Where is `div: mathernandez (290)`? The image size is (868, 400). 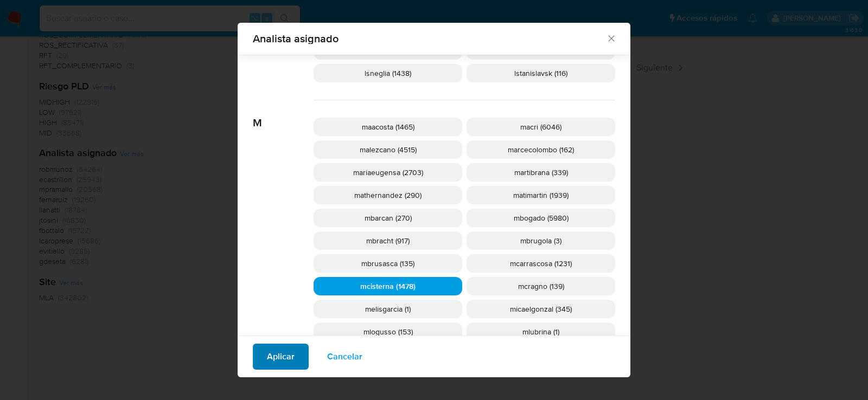 div: mathernandez (290) is located at coordinates (388, 196).